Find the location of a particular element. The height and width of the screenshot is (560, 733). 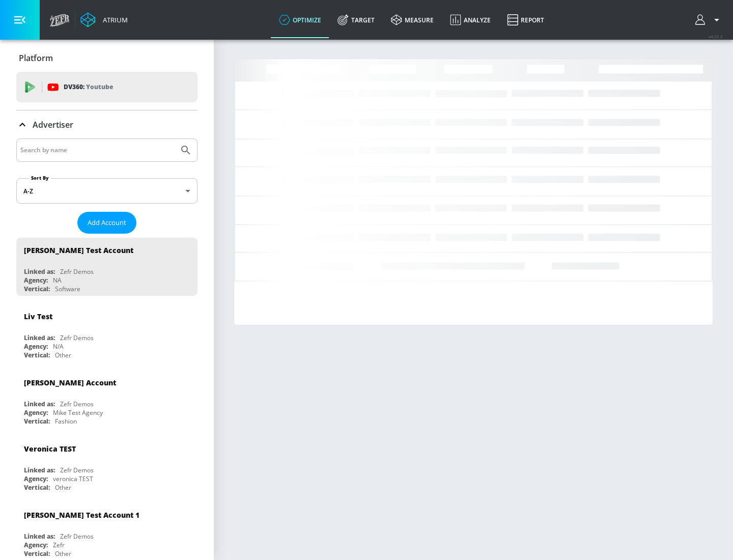

div: Liv Test is located at coordinates (38, 316).